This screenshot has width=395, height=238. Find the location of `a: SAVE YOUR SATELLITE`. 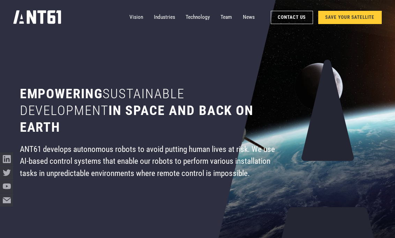

a: SAVE YOUR SATELLITE is located at coordinates (350, 17).